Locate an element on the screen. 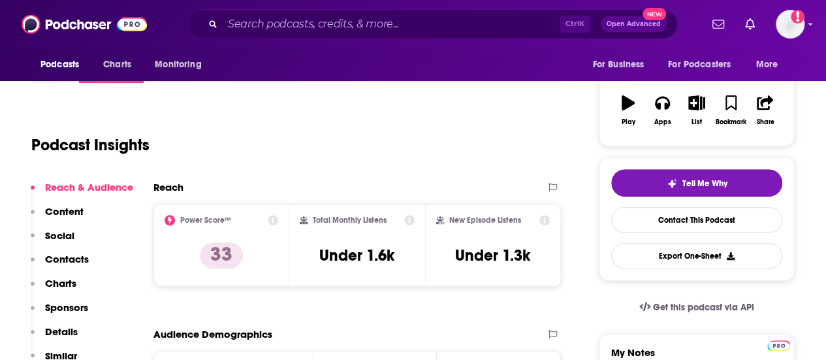 The width and height of the screenshot is (826, 360). button: Content is located at coordinates (57, 217).